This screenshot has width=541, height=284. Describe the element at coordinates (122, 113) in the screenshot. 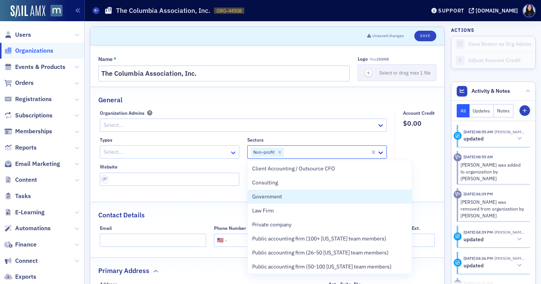

I see `div: Organization Admins` at that location.